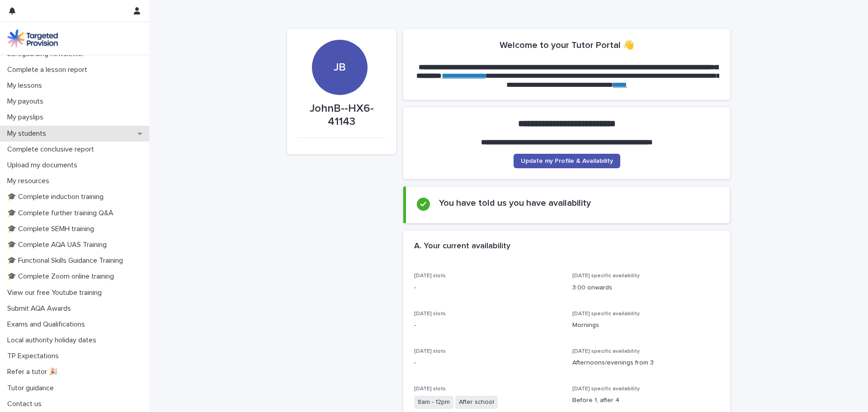 The width and height of the screenshot is (868, 412). What do you see at coordinates (434, 402) in the screenshot?
I see `span: 8am - 12pm` at bounding box center [434, 402].